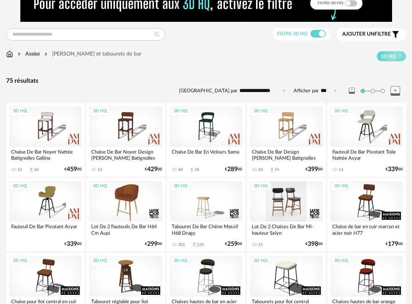  What do you see at coordinates (206, 140) in the screenshot?
I see `a: 3D HQ Chaise De Bar En Velours Sama 60 Download icon 28 €28900` at bounding box center [206, 140].